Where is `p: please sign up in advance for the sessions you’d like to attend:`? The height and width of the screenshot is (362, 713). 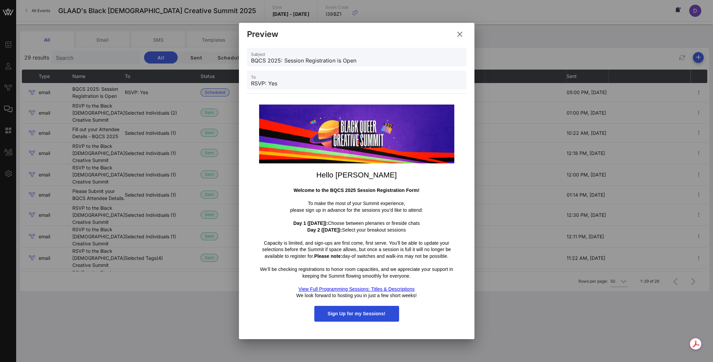 p: please sign up in advance for the sessions you’d like to attend: is located at coordinates (356, 211).